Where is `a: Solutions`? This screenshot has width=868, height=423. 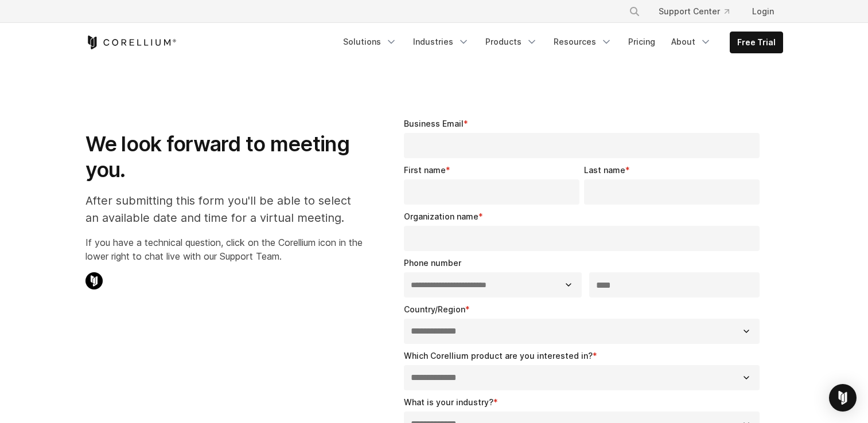
a: Solutions is located at coordinates (370, 42).